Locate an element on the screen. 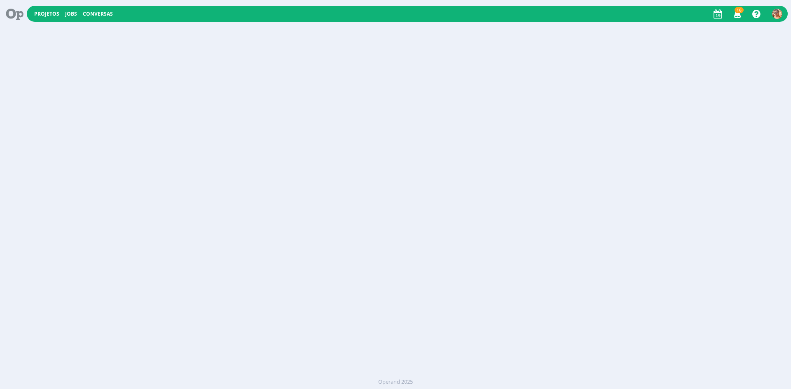 This screenshot has height=389, width=791. img: V is located at coordinates (777, 14).